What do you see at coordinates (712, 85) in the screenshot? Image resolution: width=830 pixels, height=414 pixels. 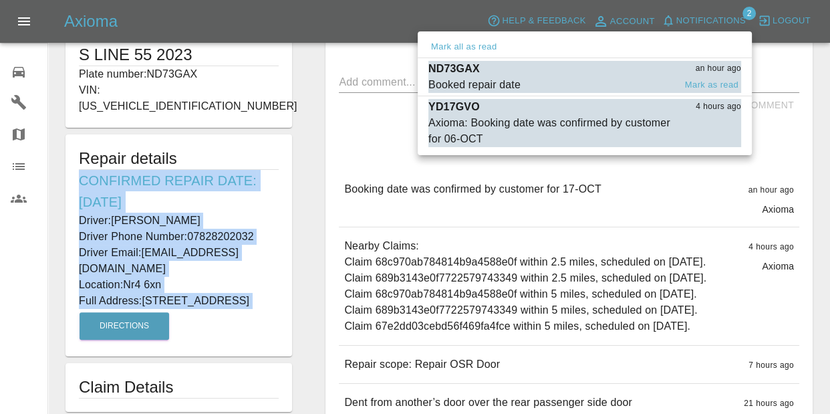 I see `button: Mark as read` at bounding box center [712, 85].